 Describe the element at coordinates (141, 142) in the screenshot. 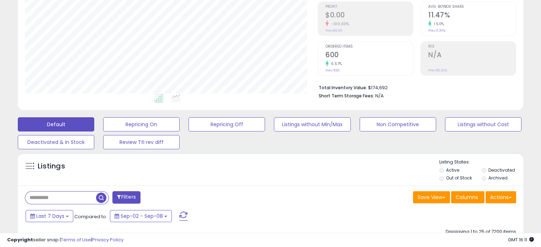

I see `button: Review Ttl rev diff` at that location.